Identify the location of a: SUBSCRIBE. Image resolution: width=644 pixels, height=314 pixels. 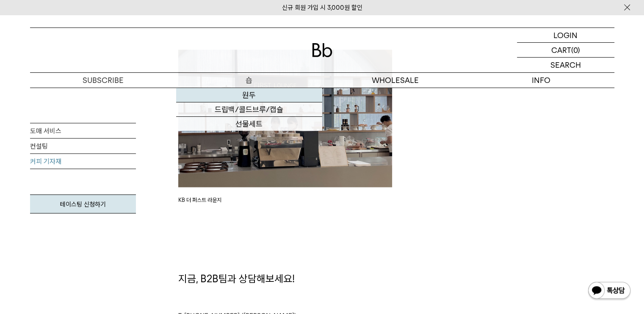
(103, 80).